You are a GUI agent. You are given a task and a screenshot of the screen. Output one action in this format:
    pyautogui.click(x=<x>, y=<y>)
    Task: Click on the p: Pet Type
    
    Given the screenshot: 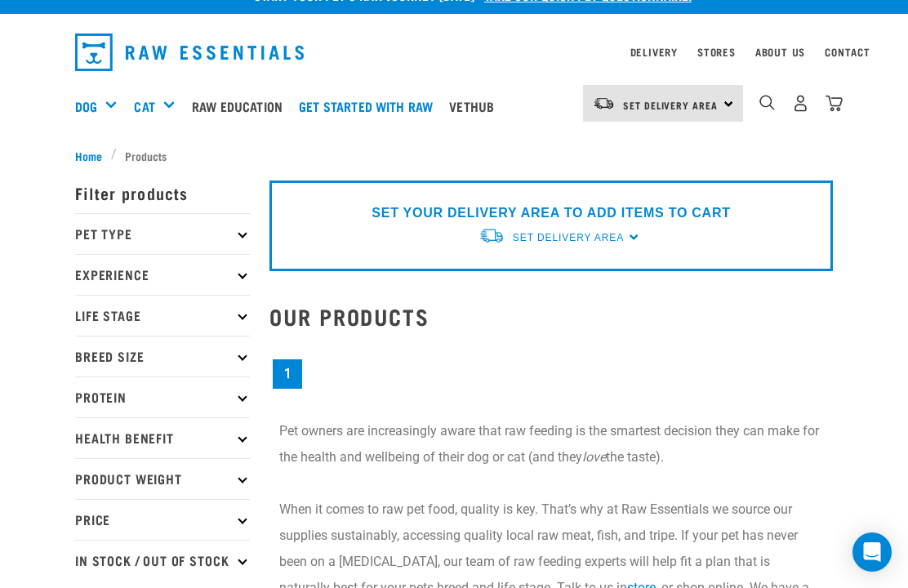 What is the action you would take?
    pyautogui.click(x=162, y=234)
    